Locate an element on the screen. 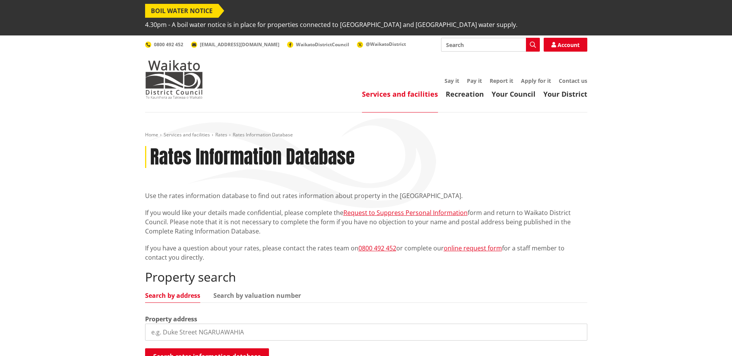 The image size is (732, 356). label: Property address is located at coordinates (171, 319).